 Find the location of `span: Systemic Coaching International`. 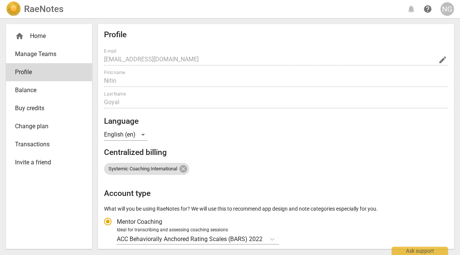

span: Systemic Coaching International is located at coordinates (143, 169).